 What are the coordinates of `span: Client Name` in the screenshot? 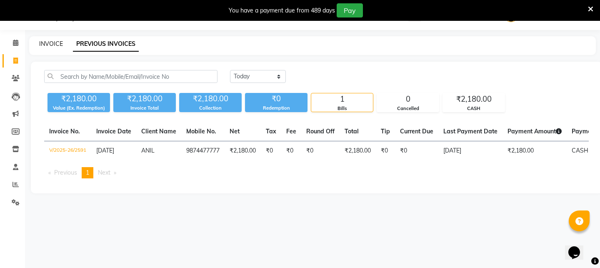 It's located at (159, 131).